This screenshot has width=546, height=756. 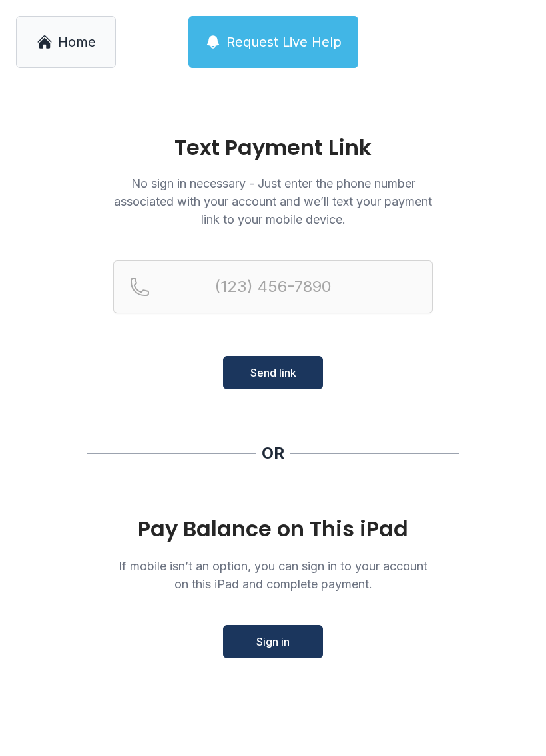 What do you see at coordinates (273, 453) in the screenshot?
I see `div: OR` at bounding box center [273, 453].